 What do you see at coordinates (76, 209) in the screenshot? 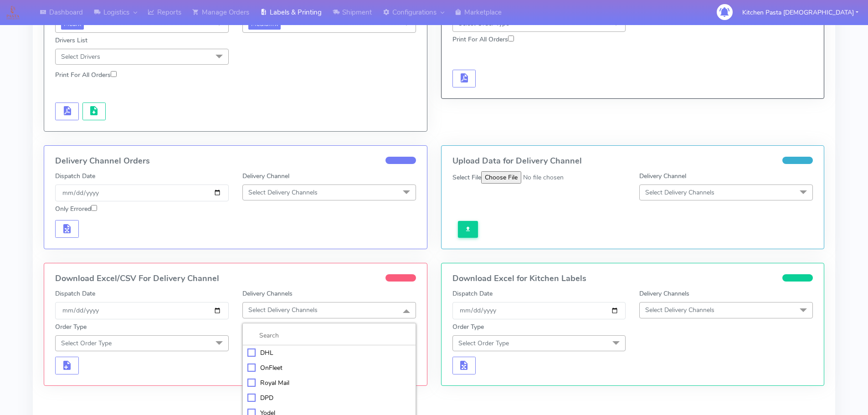
I see `label: Only Errored` at bounding box center [76, 209].